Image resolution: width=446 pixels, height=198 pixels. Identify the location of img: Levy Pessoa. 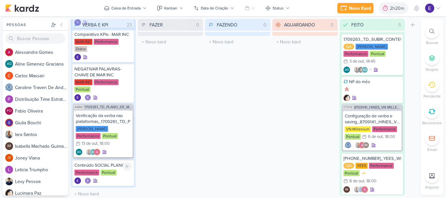
(9, 182).